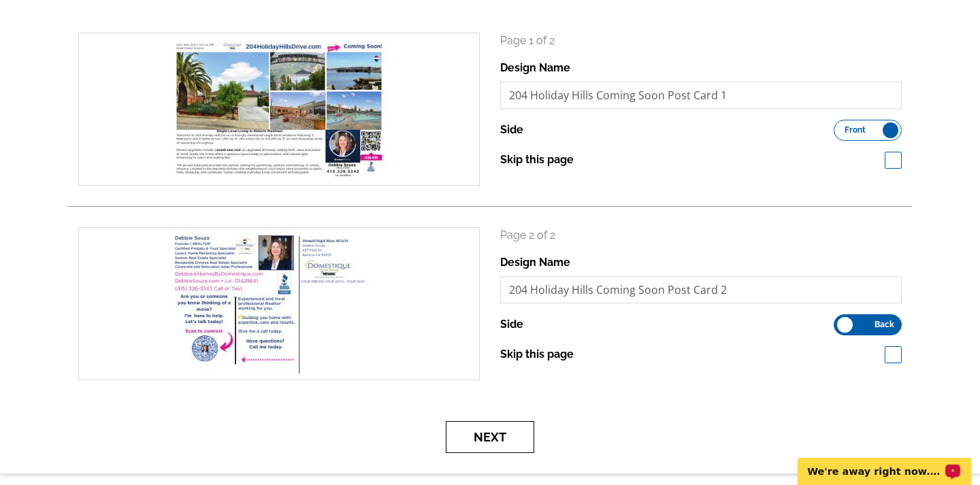 The image size is (980, 485). Describe the element at coordinates (165, 29) in the screenshot. I see `button: Open LiveChat chat widget` at that location.